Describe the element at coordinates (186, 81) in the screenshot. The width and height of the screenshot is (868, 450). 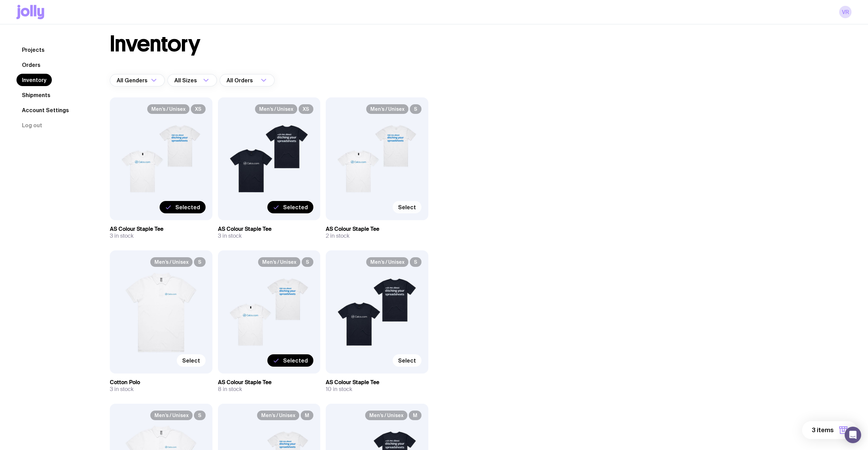
I see `span: All Sizes` at that location.